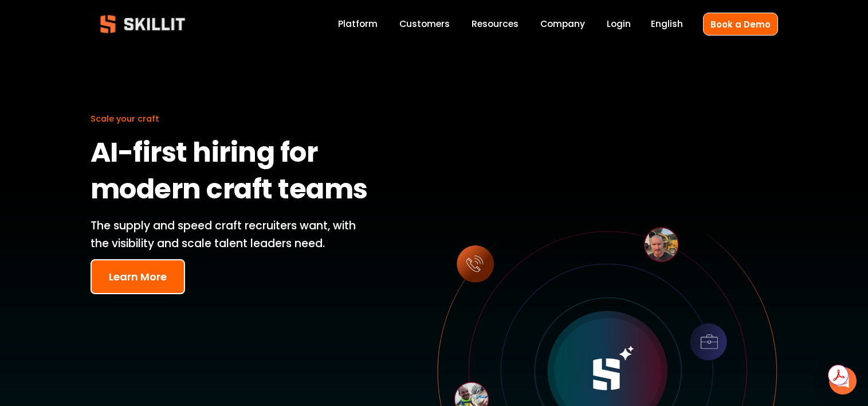 Image resolution: width=868 pixels, height=406 pixels. I want to click on a: Skillit, so click(143, 24).